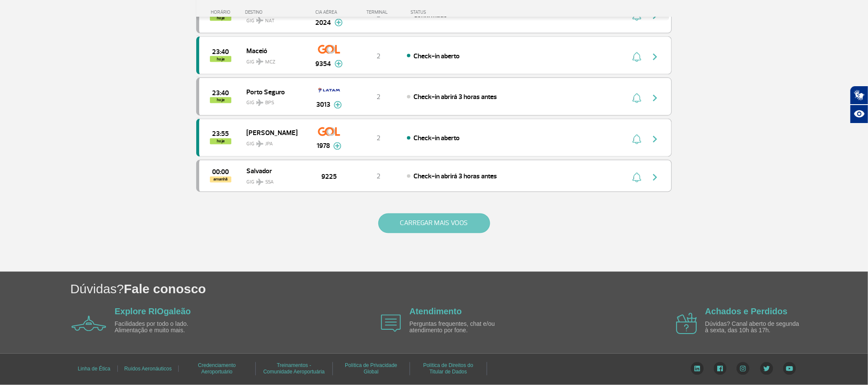 Image resolution: width=868 pixels, height=385 pixels. I want to click on span: Salvador, so click(274, 171).